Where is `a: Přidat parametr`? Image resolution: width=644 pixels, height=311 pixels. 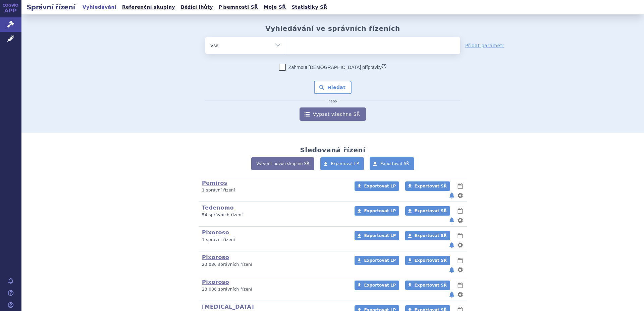 a: Přidat parametr is located at coordinates (485, 46).